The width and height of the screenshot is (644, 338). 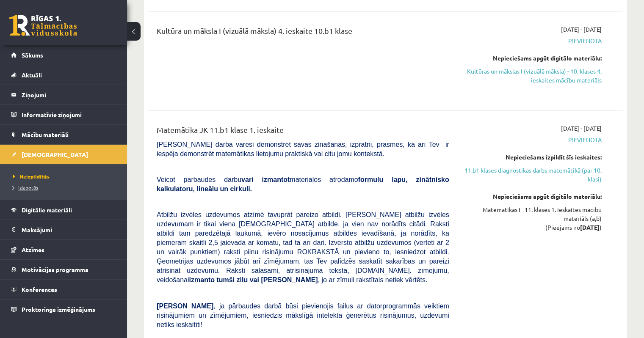 What do you see at coordinates (63, 135) in the screenshot?
I see `a: Mācību materiāli` at bounding box center [63, 135].